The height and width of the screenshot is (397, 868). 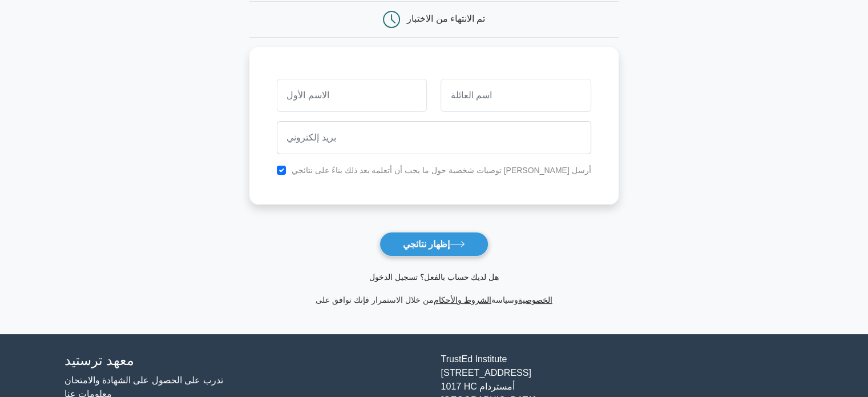 What do you see at coordinates (462, 300) in the screenshot?
I see `font: الشروط والأحكام` at bounding box center [462, 300].